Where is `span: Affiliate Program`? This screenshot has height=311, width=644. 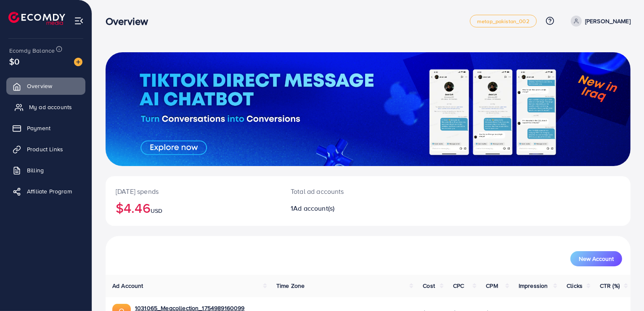 span: Affiliate Program is located at coordinates (49, 191).